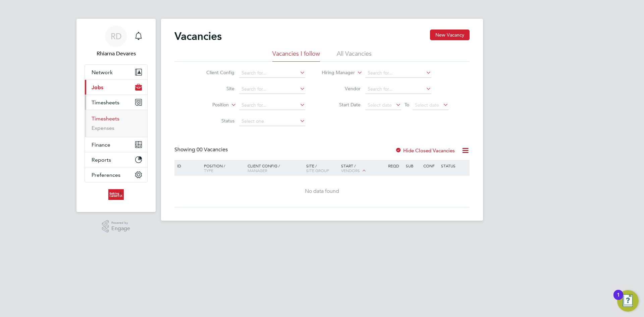  I want to click on span: Powered by, so click(120, 223).